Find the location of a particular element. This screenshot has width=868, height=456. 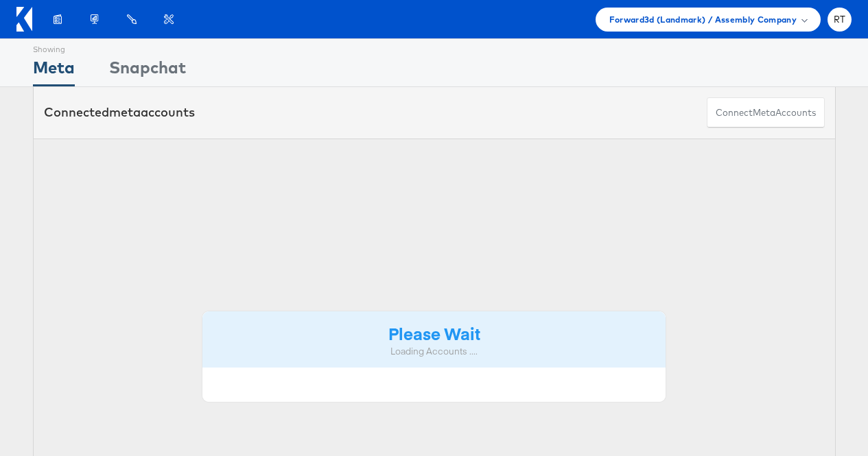

div: Connected accounts is located at coordinates (120, 112).